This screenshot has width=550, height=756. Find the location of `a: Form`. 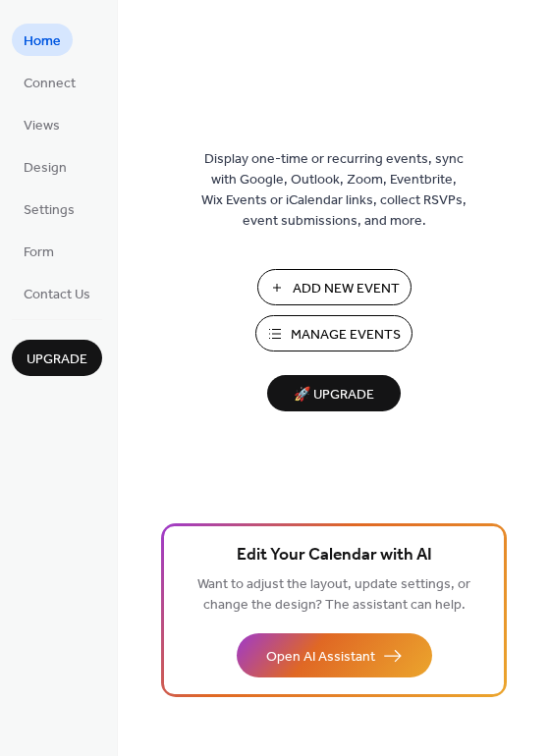

a: Form is located at coordinates (38, 250).